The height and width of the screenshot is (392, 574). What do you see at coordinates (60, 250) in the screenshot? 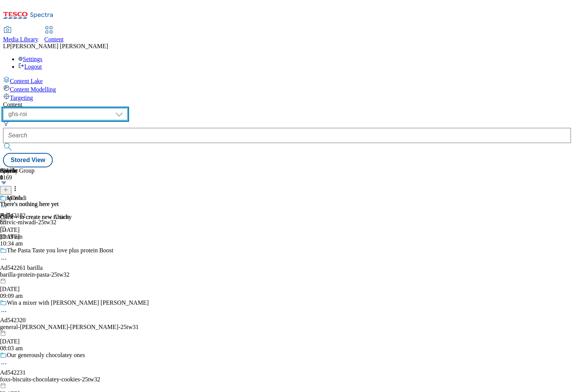
I see `div: The Pasta Taste you love plus protein Boost` at bounding box center [60, 250].